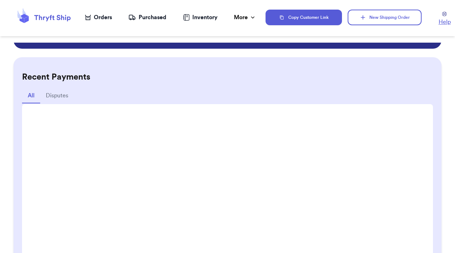  What do you see at coordinates (200, 17) in the screenshot?
I see `div: Inventory` at bounding box center [200, 17].